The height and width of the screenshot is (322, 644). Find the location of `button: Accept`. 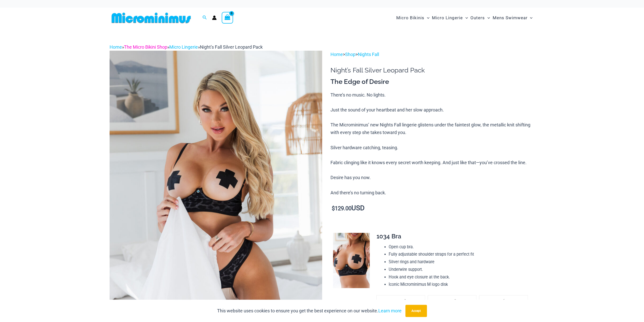

button: Accept is located at coordinates (416, 311).